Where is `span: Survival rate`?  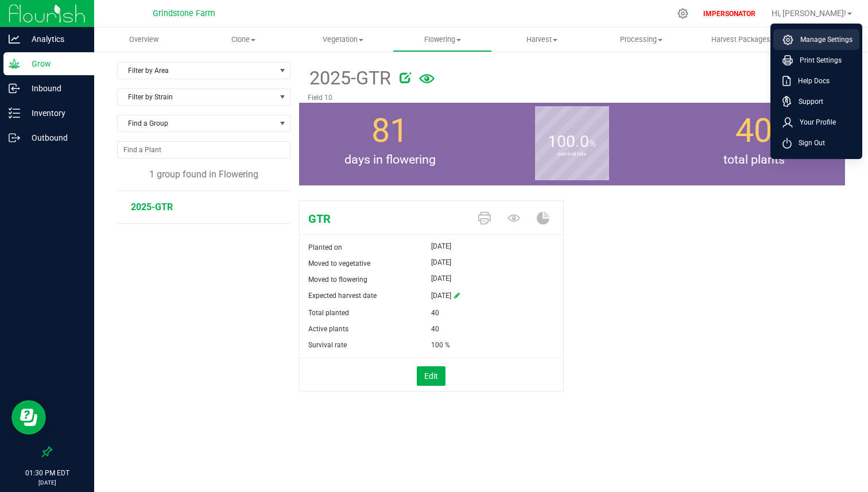 span: Survival rate is located at coordinates (327, 345).